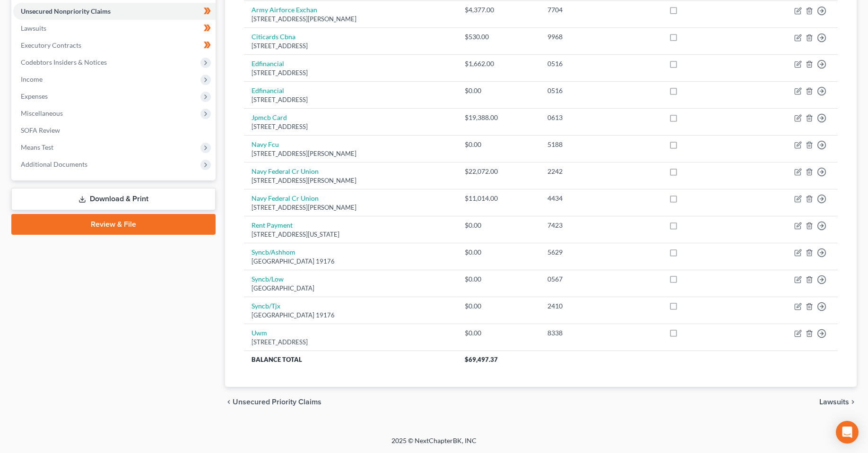  Describe the element at coordinates (498, 199) in the screenshot. I see `div: $11,014.00` at that location.